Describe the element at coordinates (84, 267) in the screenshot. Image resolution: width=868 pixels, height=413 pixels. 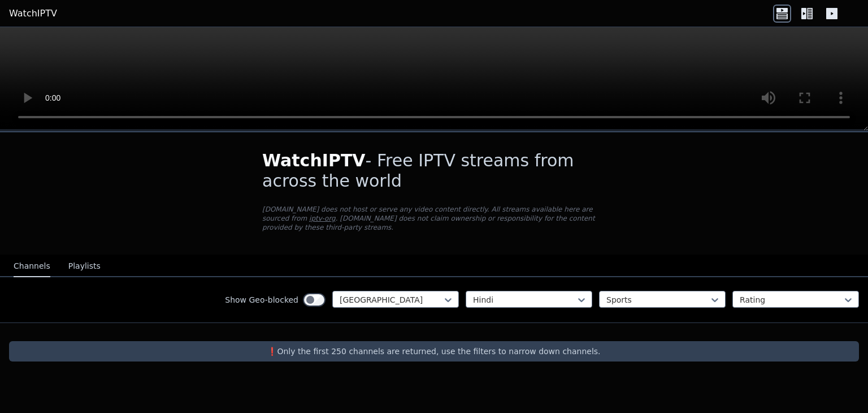
I see `button: Playlists` at that location.